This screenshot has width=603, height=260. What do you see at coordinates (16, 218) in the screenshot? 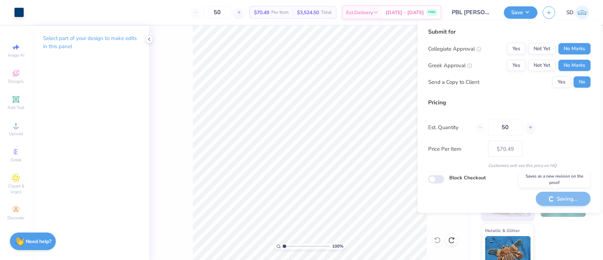
I see `span: Decorate` at bounding box center [16, 218].